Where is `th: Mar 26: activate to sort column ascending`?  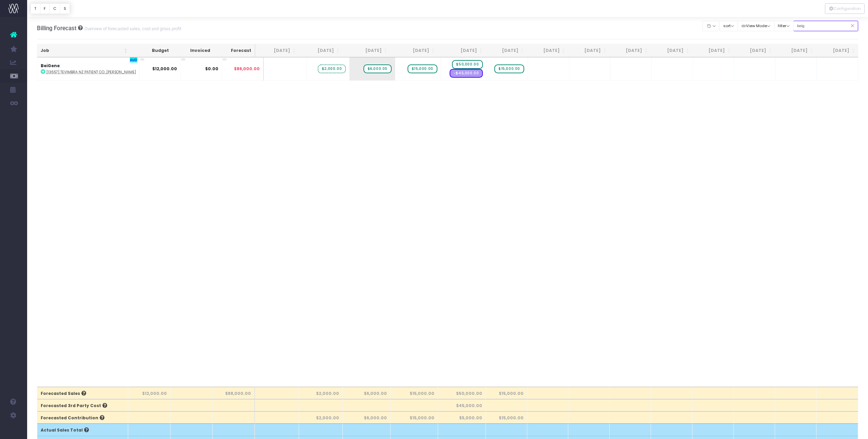 th: Mar 26: activate to sort column ascending is located at coordinates (630, 50).